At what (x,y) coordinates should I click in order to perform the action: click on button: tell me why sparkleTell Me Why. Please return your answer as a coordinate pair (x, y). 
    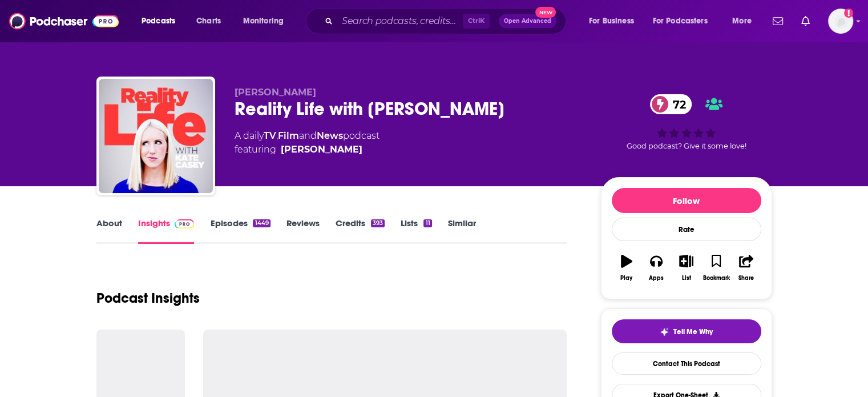
    Looking at the image, I should click on (687, 331).